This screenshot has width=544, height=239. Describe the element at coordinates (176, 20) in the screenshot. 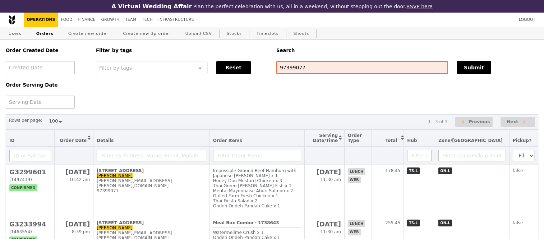

I see `a: Infrastructure` at that location.